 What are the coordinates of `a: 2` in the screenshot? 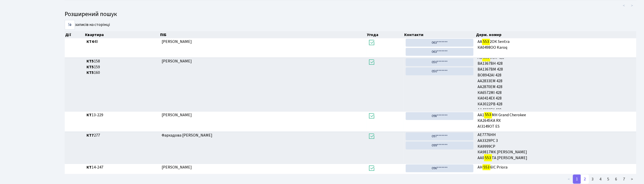 It's located at (585, 179).